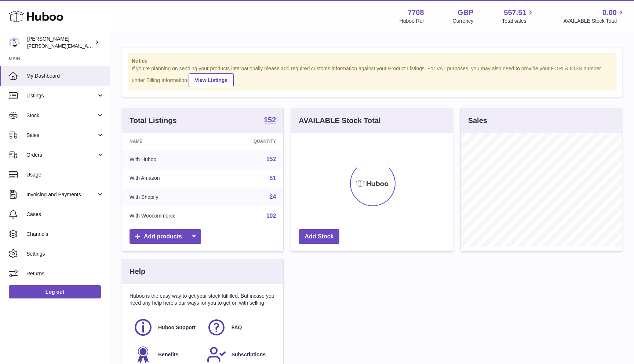 The width and height of the screenshot is (634, 364). What do you see at coordinates (172, 141) in the screenshot?
I see `th: Name` at bounding box center [172, 141].